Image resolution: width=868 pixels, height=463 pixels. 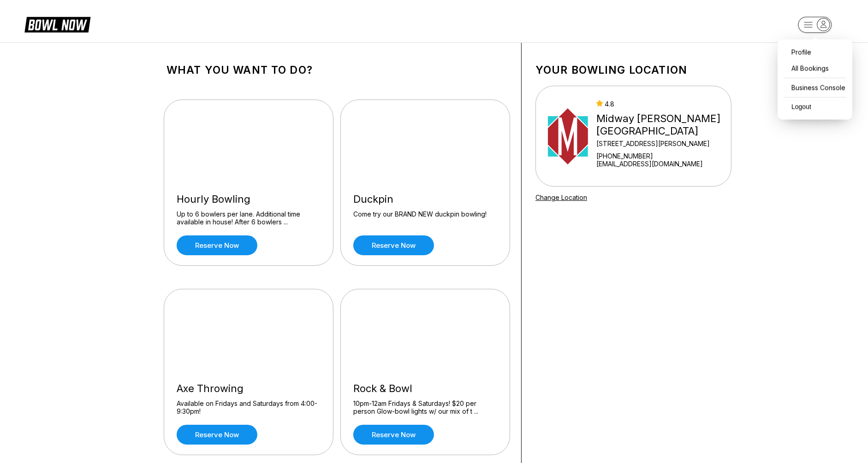 I want to click on img: Rock & Bowl, so click(x=425, y=331).